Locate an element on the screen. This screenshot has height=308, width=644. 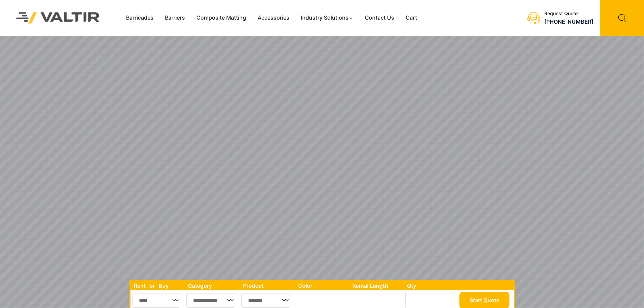
th: Rent -or- Buy is located at coordinates (158, 286).